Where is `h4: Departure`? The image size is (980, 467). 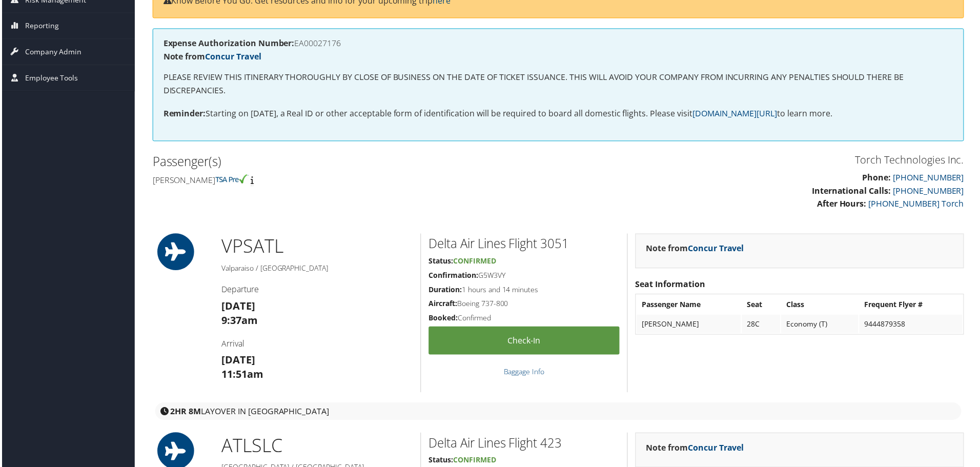 h4: Departure is located at coordinates (316, 290).